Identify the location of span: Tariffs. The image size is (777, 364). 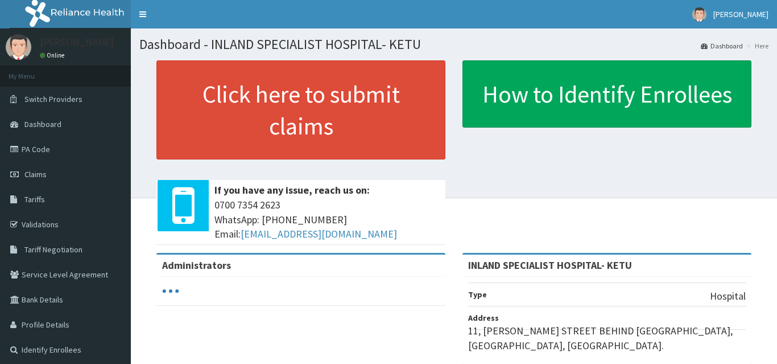
(35, 199).